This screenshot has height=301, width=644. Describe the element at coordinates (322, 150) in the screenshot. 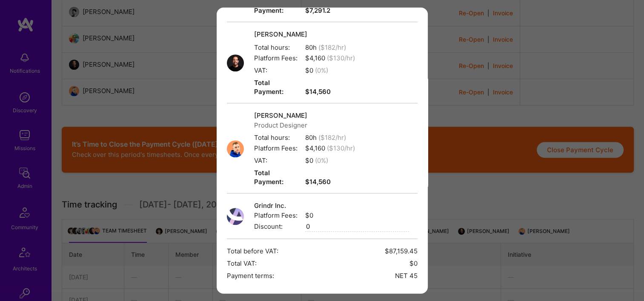

I see `div: modal` at that location.